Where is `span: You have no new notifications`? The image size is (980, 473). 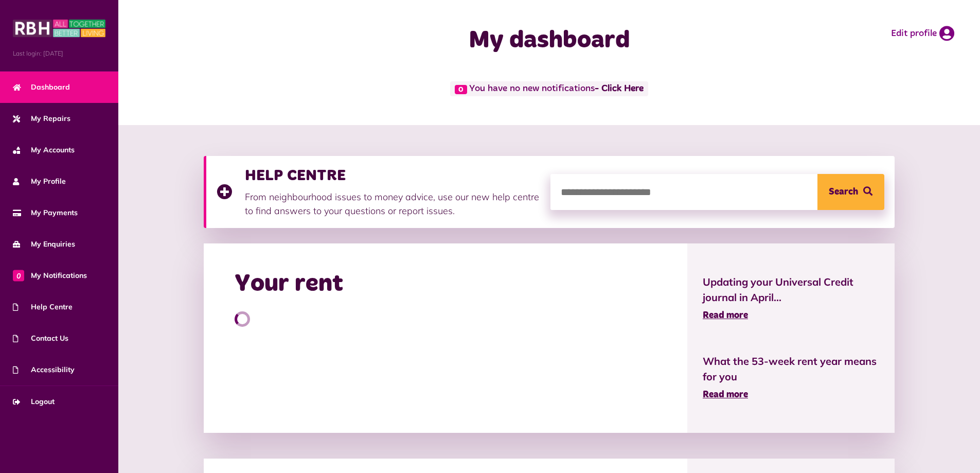
span: You have no new notifications is located at coordinates (549, 89).